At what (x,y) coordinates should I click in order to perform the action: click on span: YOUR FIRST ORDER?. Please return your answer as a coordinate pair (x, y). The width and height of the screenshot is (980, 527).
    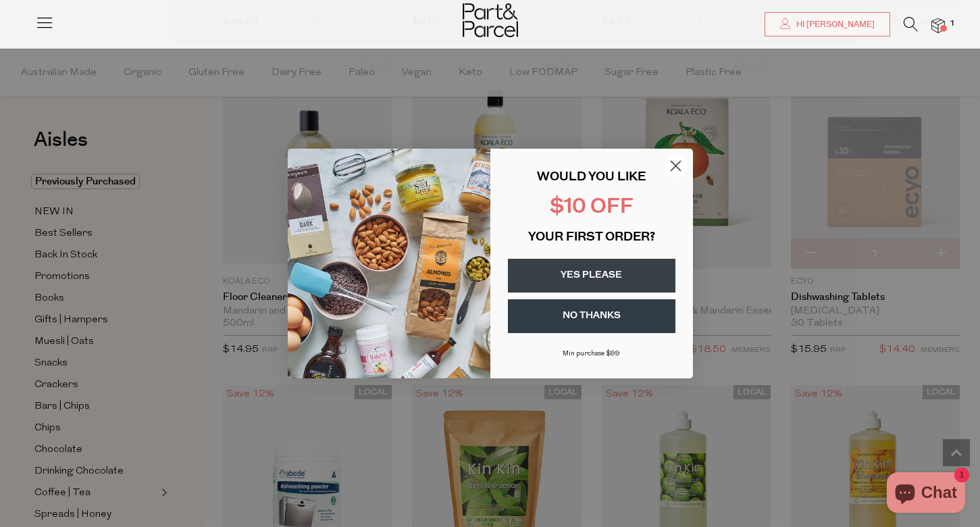
    Looking at the image, I should click on (592, 238).